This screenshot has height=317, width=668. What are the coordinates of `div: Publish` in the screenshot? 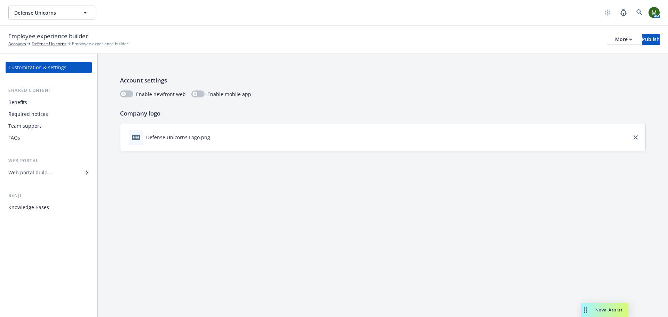 It's located at (651, 39).